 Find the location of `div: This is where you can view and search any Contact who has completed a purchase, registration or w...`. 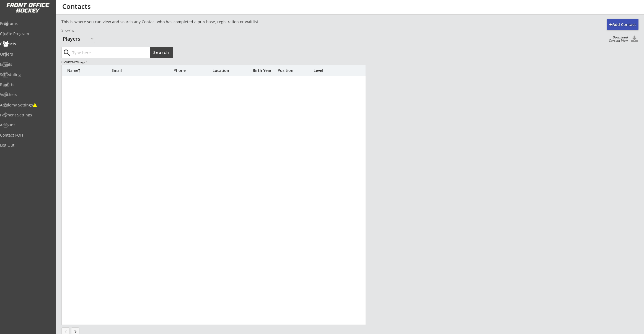

div: This is where you can view and search any Contact who has completed a purchase, registration or w... is located at coordinates (178, 22).